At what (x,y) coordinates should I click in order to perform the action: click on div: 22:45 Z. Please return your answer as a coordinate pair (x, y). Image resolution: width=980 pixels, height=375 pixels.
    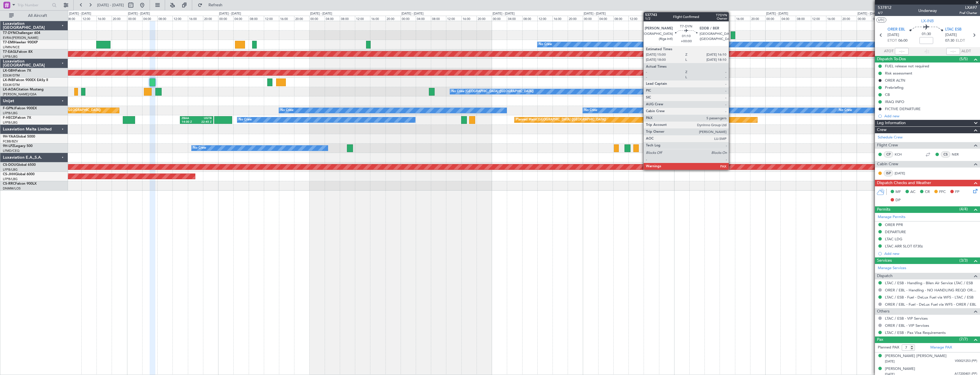
    Looking at the image, I should click on (204, 122).